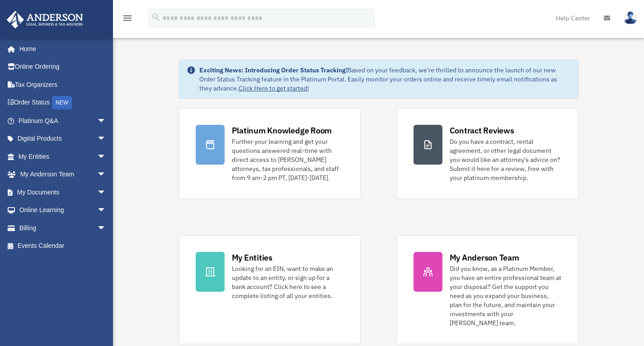 The image size is (644, 346). Describe the element at coordinates (63, 156) in the screenshot. I see `a: My Entitiesarrow_drop_down` at that location.